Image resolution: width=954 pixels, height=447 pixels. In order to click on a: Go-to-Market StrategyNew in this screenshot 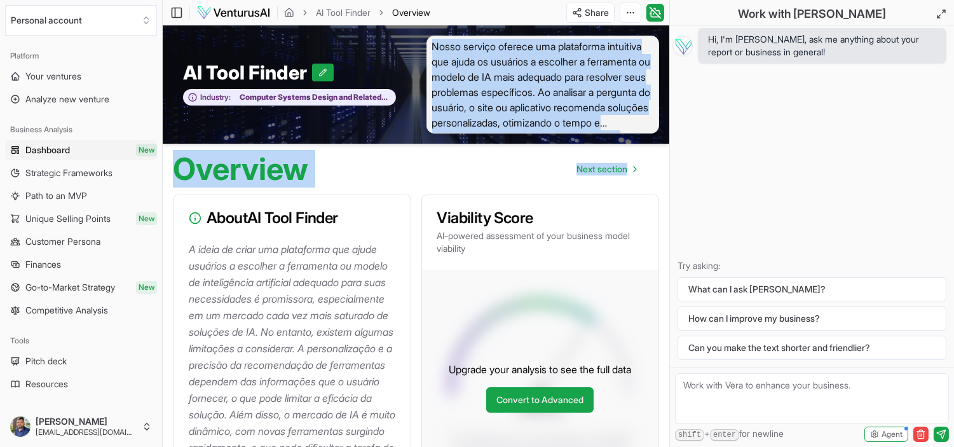, I will do `click(81, 287)`.